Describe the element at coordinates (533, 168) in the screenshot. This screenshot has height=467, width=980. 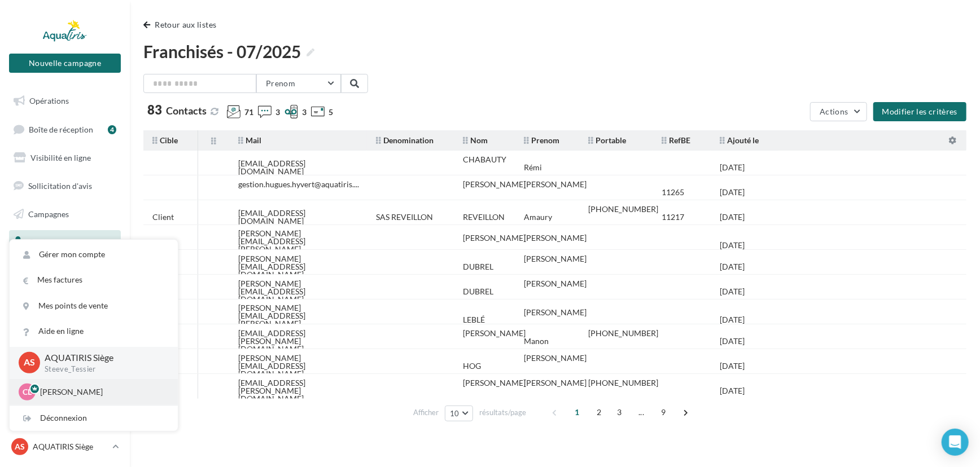
I see `div: Rémi` at that location.